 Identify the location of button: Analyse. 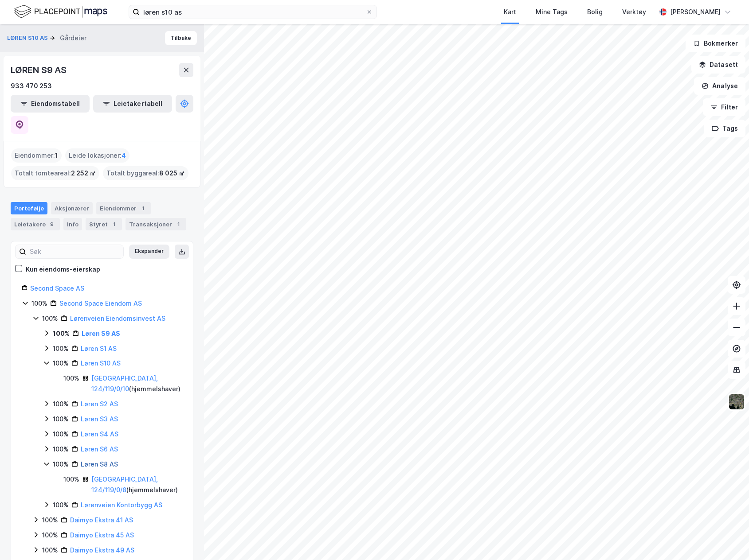
(720, 86).